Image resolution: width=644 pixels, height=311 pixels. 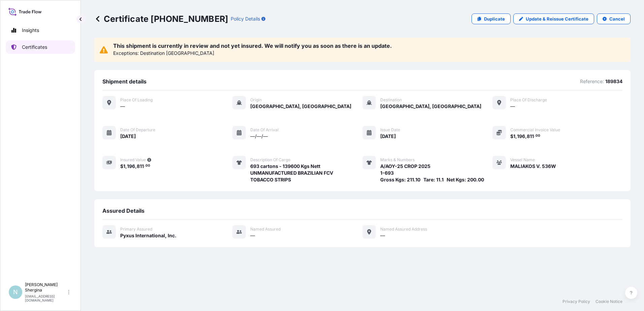 I want to click on a: Certificates, so click(x=40, y=47).